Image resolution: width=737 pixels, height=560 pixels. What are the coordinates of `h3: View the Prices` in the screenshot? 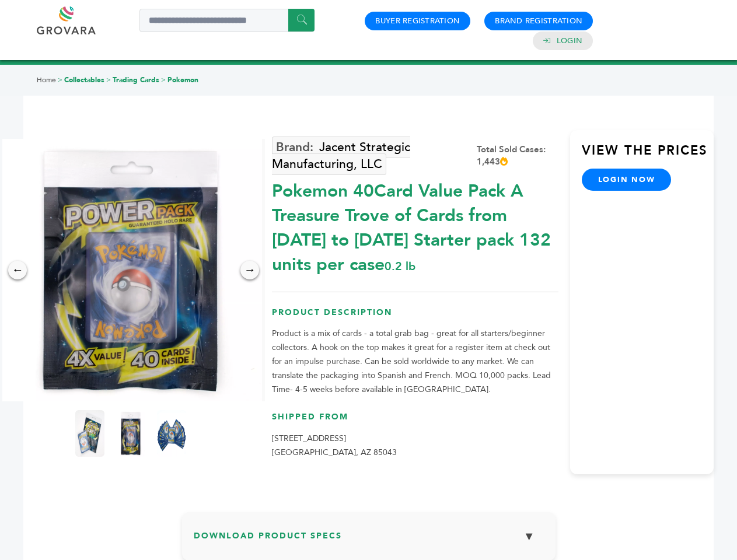 It's located at (648, 155).